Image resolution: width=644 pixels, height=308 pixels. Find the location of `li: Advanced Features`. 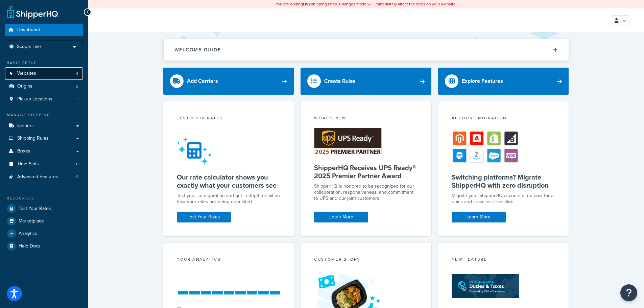

li: Advanced Features is located at coordinates (44, 177).